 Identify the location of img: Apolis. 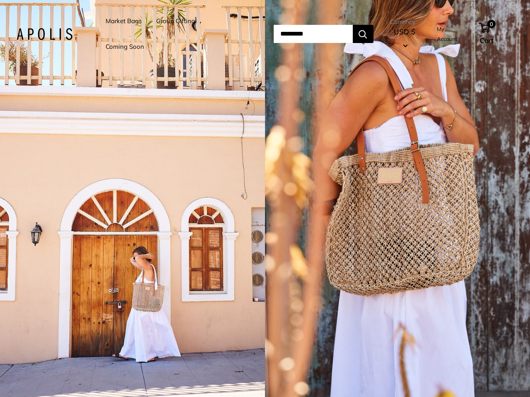
(44, 34).